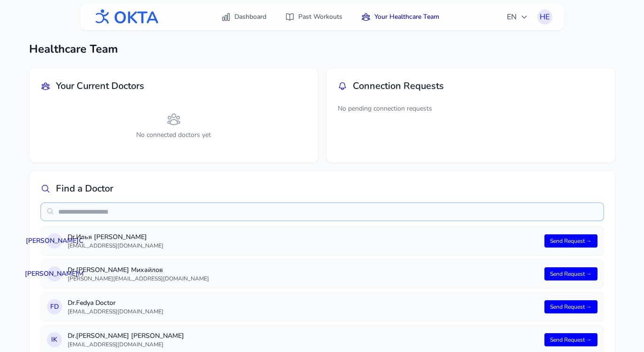 Image resolution: width=644 pixels, height=352 pixels. What do you see at coordinates (244, 17) in the screenshot?
I see `a: Dashboard` at bounding box center [244, 17].